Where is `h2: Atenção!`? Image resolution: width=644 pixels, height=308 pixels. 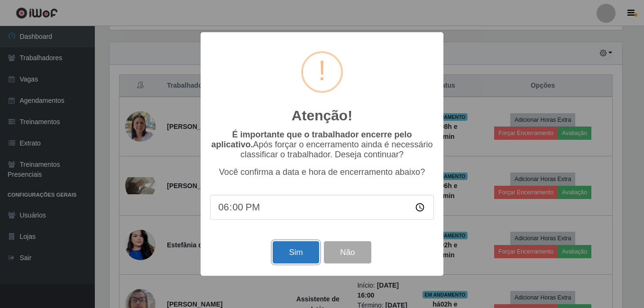
h2: Atenção! is located at coordinates (322, 115).